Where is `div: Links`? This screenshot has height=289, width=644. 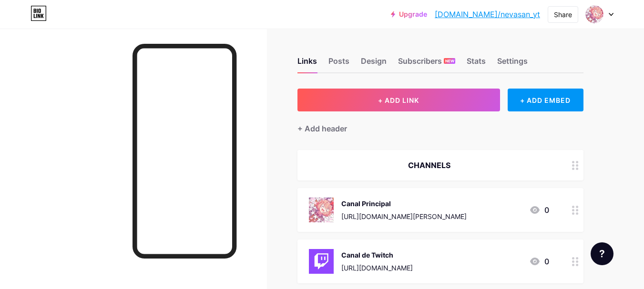
div: Links is located at coordinates (307, 64).